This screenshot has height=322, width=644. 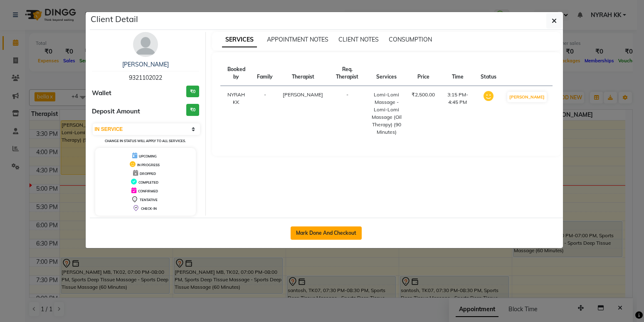 I want to click on span: COMPLETED, so click(x=148, y=183).